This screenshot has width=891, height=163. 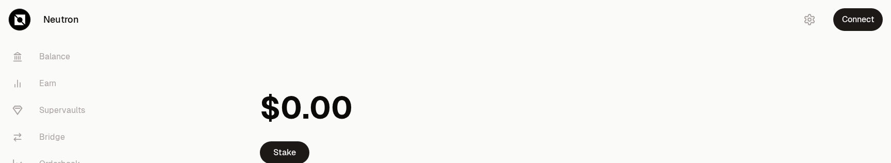 What do you see at coordinates (58, 110) in the screenshot?
I see `a: Supervaults` at bounding box center [58, 110].